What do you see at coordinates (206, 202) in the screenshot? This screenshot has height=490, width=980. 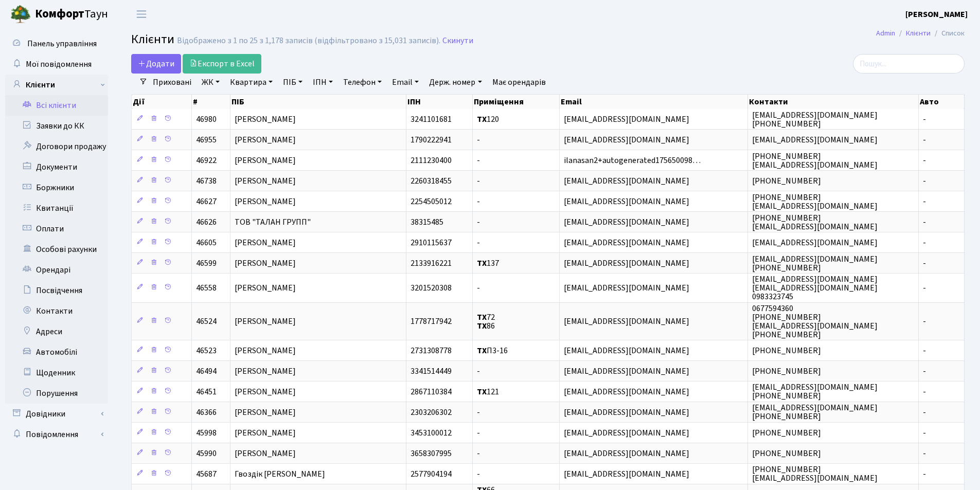 I see `span: 46627` at bounding box center [206, 202].